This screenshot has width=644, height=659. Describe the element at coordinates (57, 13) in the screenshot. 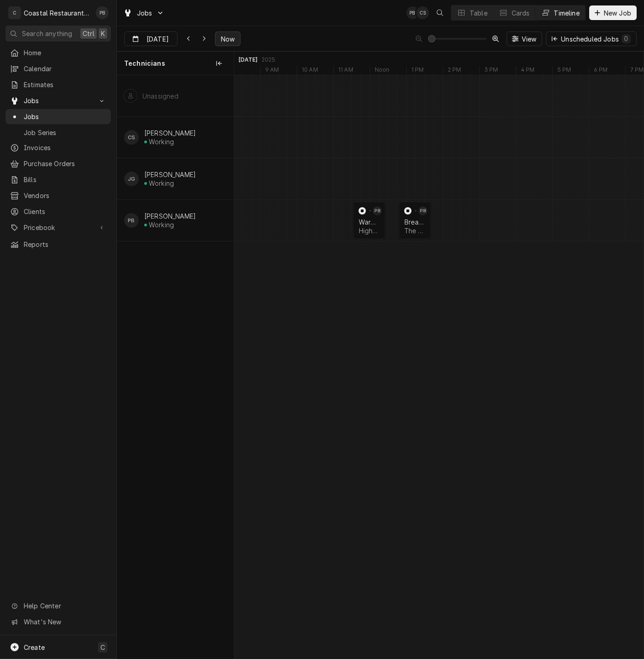

I see `div: Coastal Restaurant Repair` at that location.